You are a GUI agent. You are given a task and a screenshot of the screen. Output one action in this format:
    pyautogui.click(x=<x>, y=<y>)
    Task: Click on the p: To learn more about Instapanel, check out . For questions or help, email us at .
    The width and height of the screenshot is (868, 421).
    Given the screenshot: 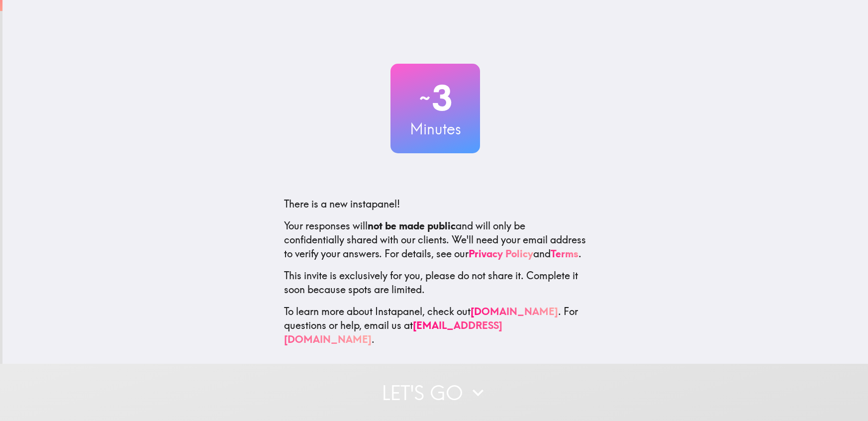 What is the action you would take?
    pyautogui.click(x=435, y=326)
    